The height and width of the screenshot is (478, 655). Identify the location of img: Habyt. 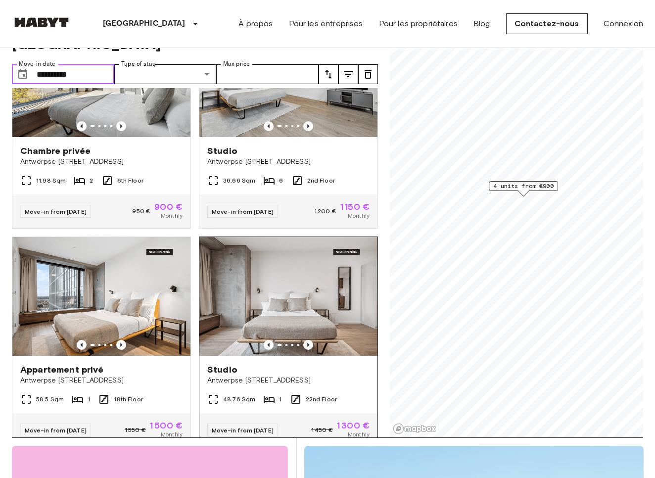
(42, 22).